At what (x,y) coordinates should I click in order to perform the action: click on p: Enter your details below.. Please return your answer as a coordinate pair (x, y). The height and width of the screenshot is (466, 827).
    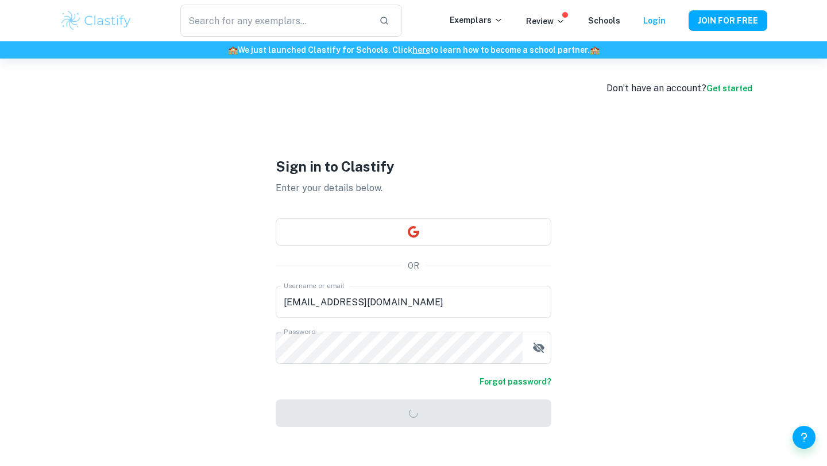
    Looking at the image, I should click on (413, 188).